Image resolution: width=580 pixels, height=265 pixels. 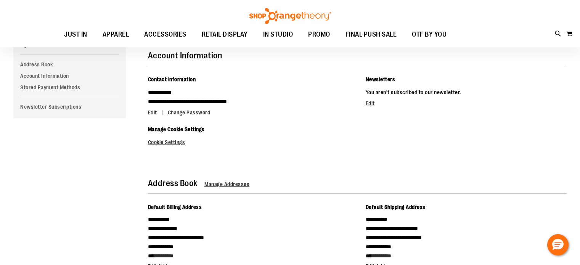 I want to click on a: FINAL PUSH SALE, so click(x=371, y=35).